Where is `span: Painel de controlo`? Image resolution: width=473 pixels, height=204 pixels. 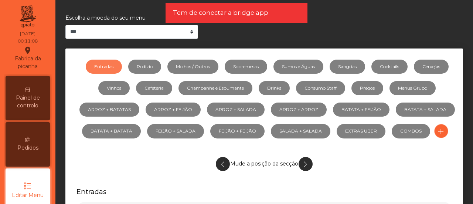
span: Painel de controlo is located at coordinates (28, 102).